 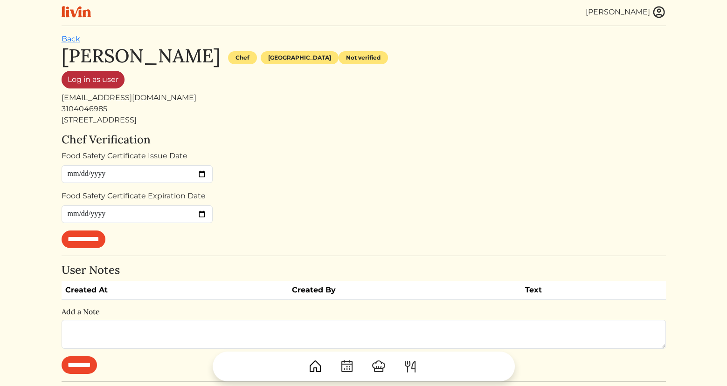 What do you see at coordinates (576, 290) in the screenshot?
I see `th: Text` at bounding box center [576, 290].